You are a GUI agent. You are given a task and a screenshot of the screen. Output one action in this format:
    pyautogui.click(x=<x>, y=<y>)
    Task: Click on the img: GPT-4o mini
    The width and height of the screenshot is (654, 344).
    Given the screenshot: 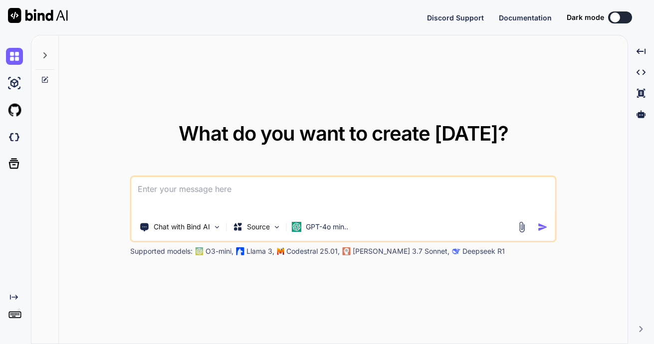 What is the action you would take?
    pyautogui.click(x=297, y=227)
    